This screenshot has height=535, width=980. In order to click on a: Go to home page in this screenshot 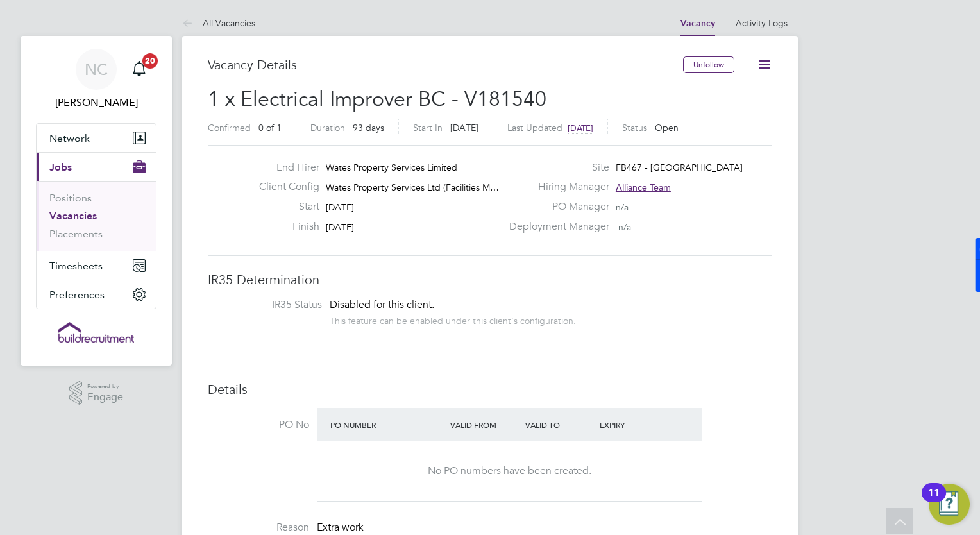, I will do `click(96, 333)`.